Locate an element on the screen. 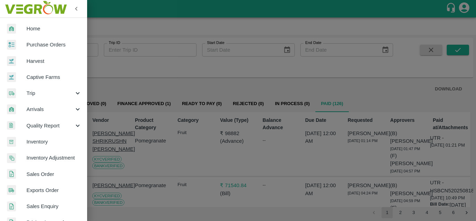  span: Home is located at coordinates (54, 29).